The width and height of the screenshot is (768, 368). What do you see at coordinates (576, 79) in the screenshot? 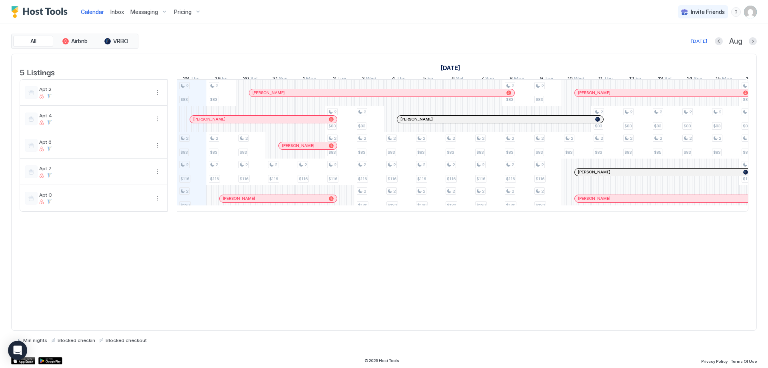
I see `a: September 10, 2025` at bounding box center [576, 79].